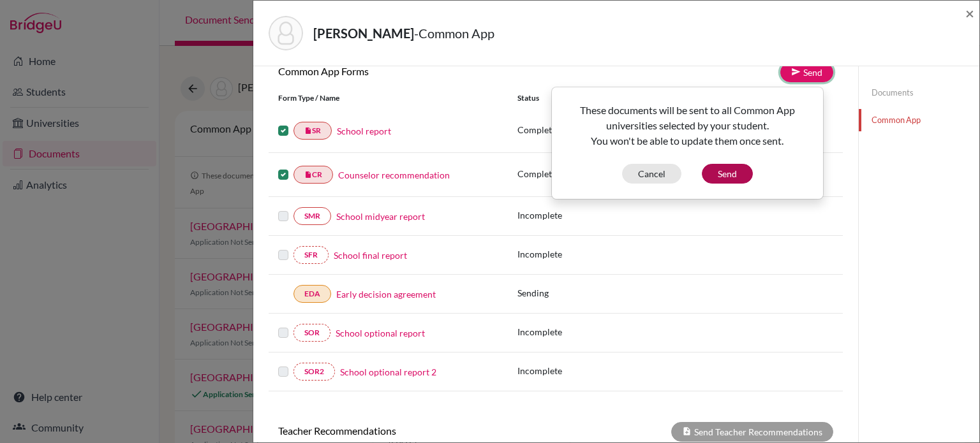  Describe the element at coordinates (314, 372) in the screenshot. I see `a: SOR2` at that location.